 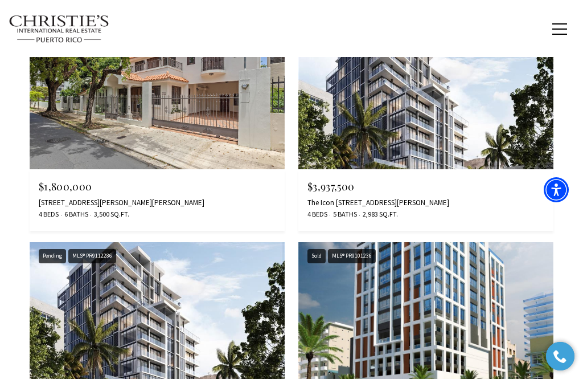 What do you see at coordinates (75, 214) in the screenshot?
I see `span: 6 Baths` at bounding box center [75, 214].